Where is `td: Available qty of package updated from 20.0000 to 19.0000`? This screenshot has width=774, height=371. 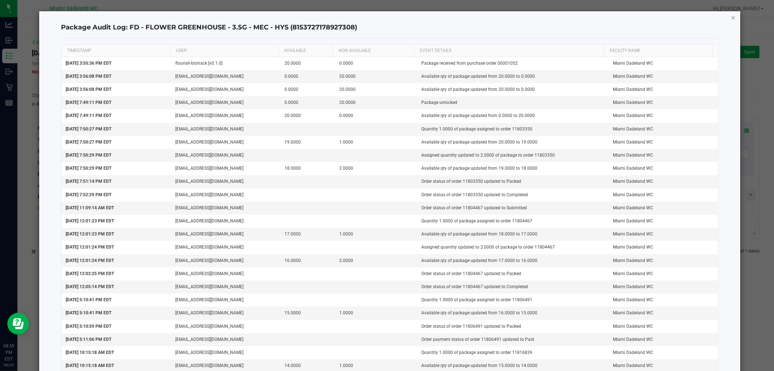
td: Available qty of package updated from 20.0000 to 19.0000 is located at coordinates (513, 142).